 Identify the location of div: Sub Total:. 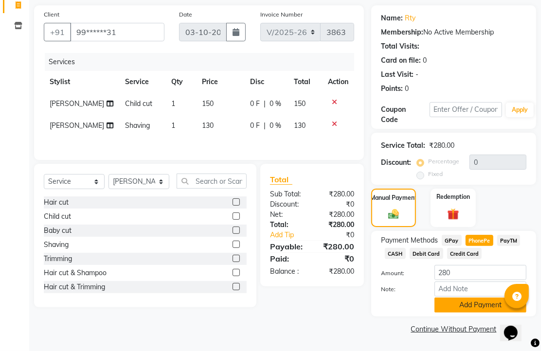
(287, 194).